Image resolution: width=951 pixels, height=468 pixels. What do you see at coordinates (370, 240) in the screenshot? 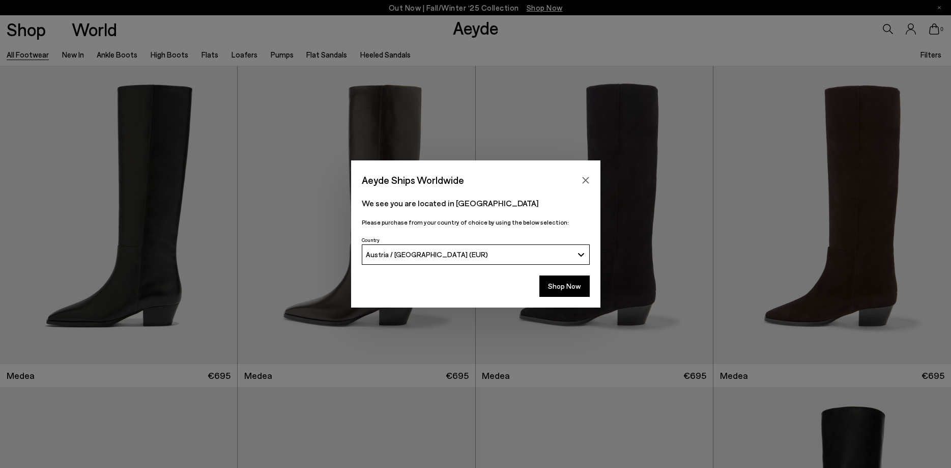
I see `span: Country` at bounding box center [370, 240].